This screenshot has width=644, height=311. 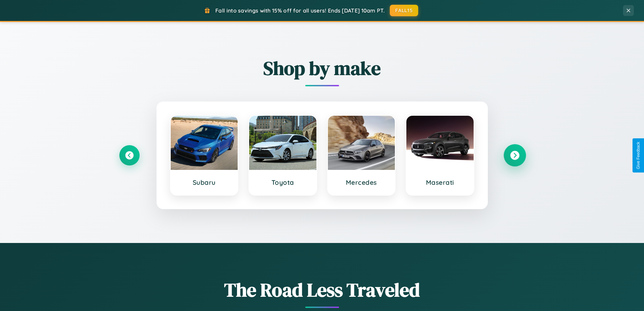 What do you see at coordinates (322, 68) in the screenshot?
I see `h2: Shop by make` at bounding box center [322, 68].